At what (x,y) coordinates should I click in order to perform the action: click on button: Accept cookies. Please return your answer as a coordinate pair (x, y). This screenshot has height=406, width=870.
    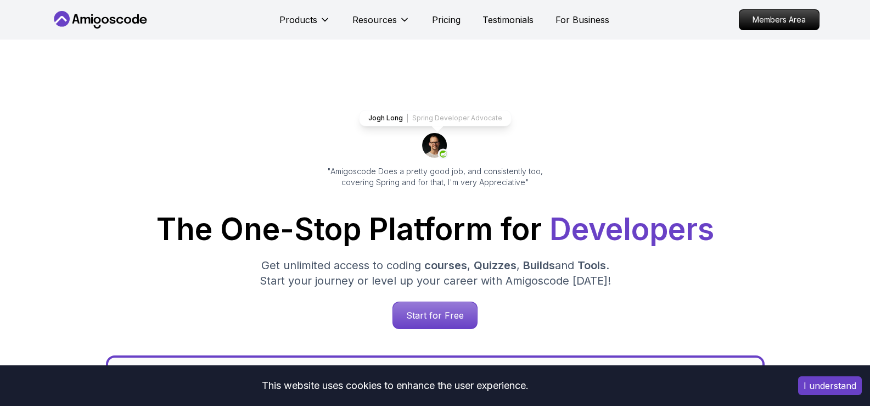
    Looking at the image, I should click on (830, 385).